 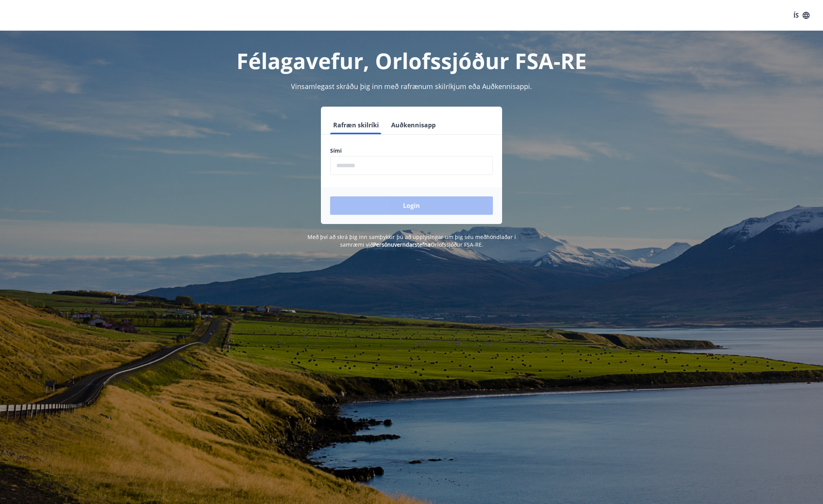 I want to click on button: Rafræn skilríki, so click(x=356, y=125).